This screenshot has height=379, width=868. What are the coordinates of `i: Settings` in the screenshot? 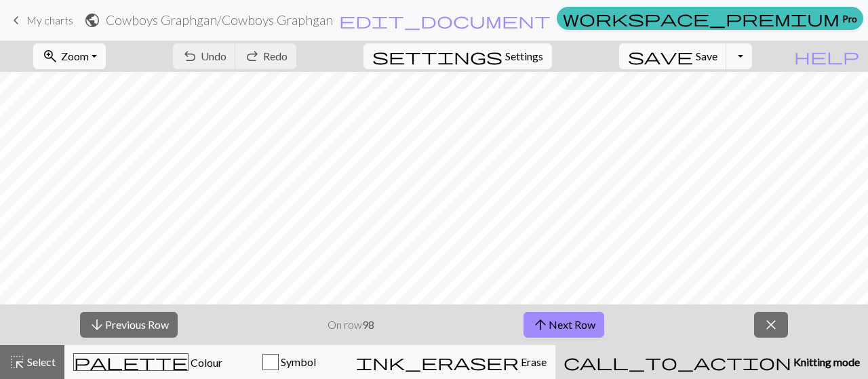 It's located at (437, 56).